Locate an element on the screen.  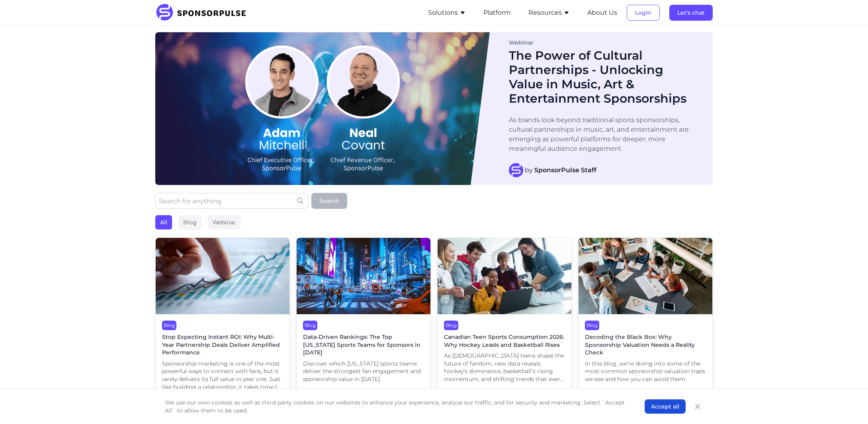
button: Login is located at coordinates (643, 13).